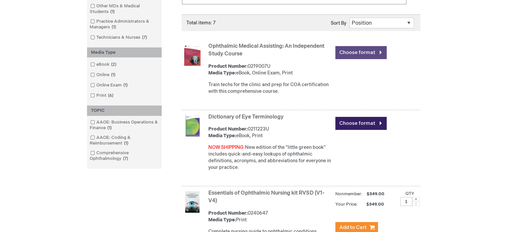 The width and height of the screenshot is (507, 232). I want to click on span: Total items: 7, so click(201, 23).